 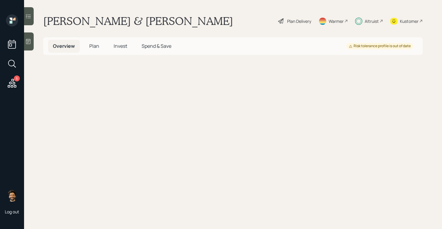 What do you see at coordinates (17, 79) in the screenshot?
I see `div: 5` at bounding box center [17, 79].